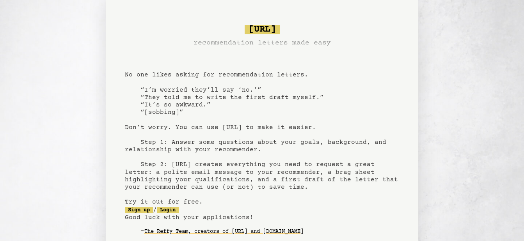 The height and width of the screenshot is (241, 524). What do you see at coordinates (168, 210) in the screenshot?
I see `a: Login` at bounding box center [168, 210].